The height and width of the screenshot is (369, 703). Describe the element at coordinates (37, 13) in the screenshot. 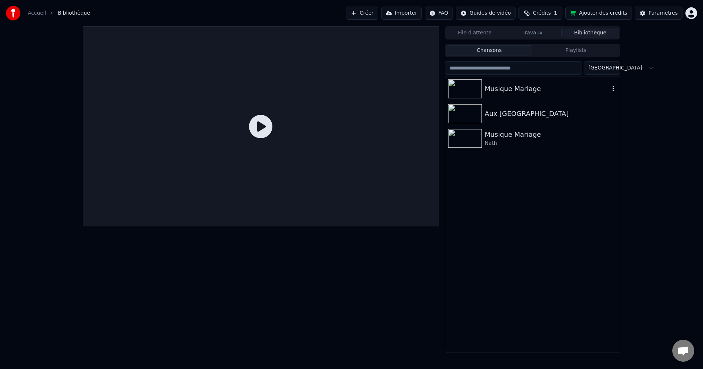

I see `a: Accueil` at that location.